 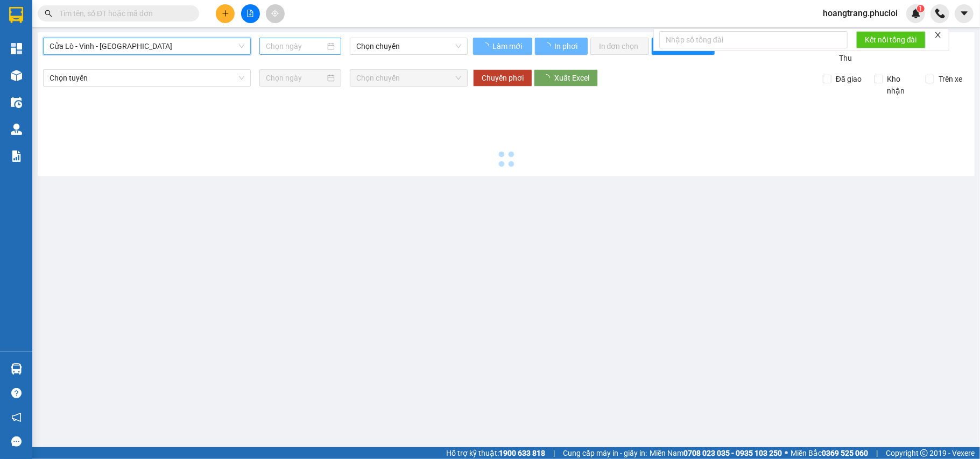 I want to click on input: Nhập số tổng đài, so click(x=753, y=40).